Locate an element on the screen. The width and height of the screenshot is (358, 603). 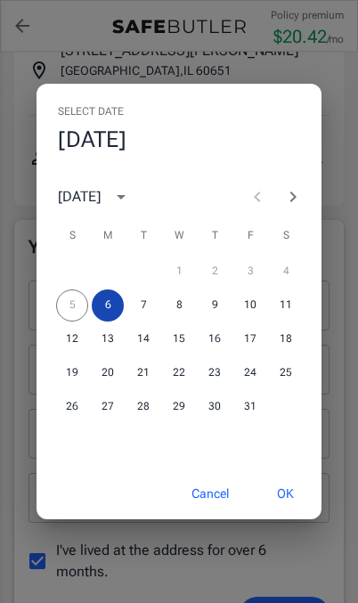
button: 28 is located at coordinates (143, 407).